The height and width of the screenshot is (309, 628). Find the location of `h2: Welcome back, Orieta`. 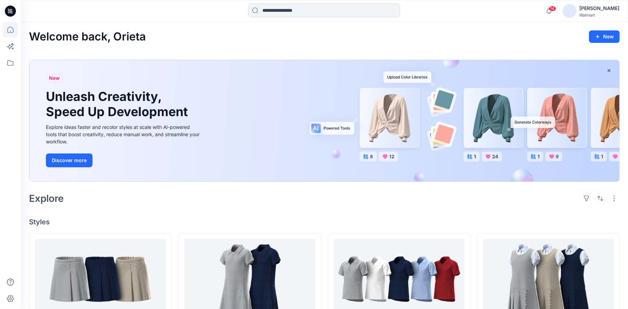

h2: Welcome back, Orieta is located at coordinates (87, 37).